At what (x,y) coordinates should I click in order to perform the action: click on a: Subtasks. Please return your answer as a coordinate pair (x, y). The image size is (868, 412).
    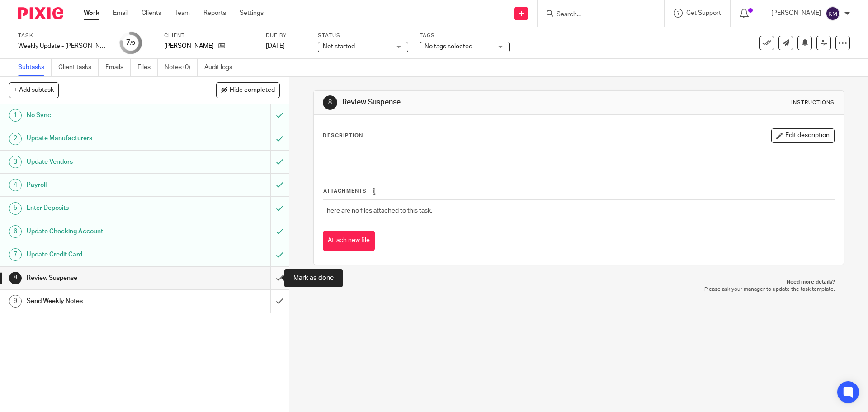
    Looking at the image, I should click on (35, 67).